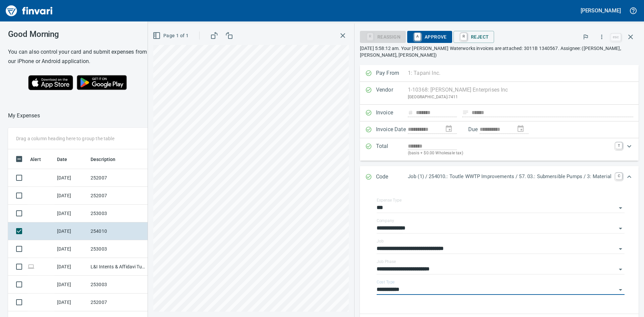 The image size is (644, 317). Describe the element at coordinates (385, 221) in the screenshot. I see `label: Company` at that location.